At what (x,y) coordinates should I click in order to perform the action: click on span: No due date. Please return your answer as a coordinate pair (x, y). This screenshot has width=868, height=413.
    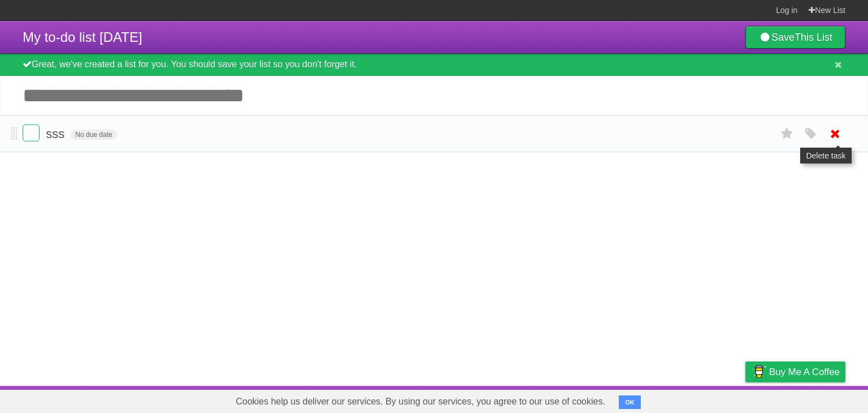
    Looking at the image, I should click on (93, 134).